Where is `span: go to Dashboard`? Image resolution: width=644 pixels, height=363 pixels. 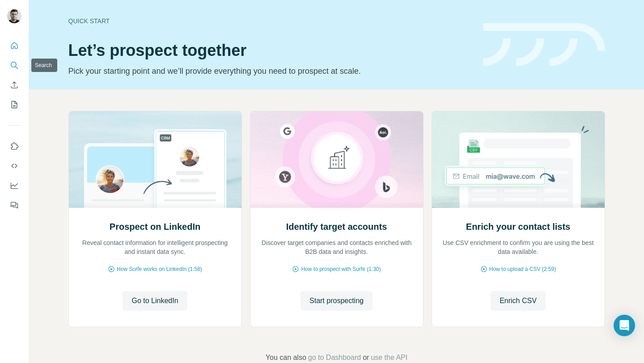 span: go to Dashboard is located at coordinates (335, 358).